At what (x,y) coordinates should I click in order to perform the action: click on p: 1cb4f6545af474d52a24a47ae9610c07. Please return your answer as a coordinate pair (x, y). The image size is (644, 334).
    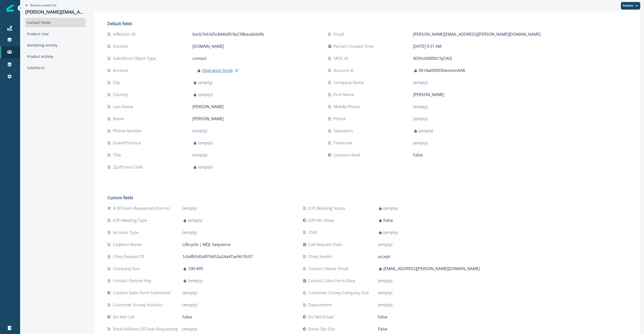
    Looking at the image, I should click on (217, 257).